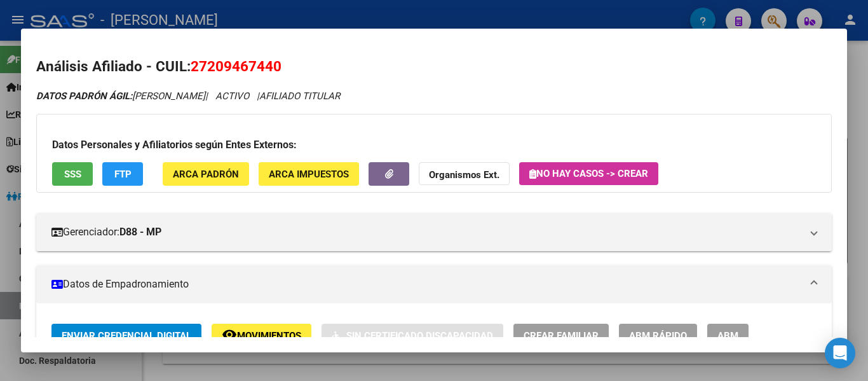  What do you see at coordinates (728, 335) in the screenshot?
I see `button: ABM` at bounding box center [728, 335].